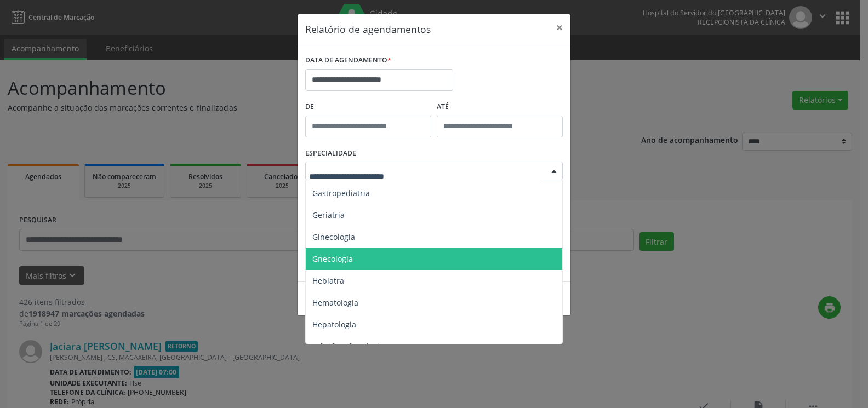 This screenshot has width=868, height=408. What do you see at coordinates (334, 237) in the screenshot?
I see `span: Ginecologia` at bounding box center [334, 237].